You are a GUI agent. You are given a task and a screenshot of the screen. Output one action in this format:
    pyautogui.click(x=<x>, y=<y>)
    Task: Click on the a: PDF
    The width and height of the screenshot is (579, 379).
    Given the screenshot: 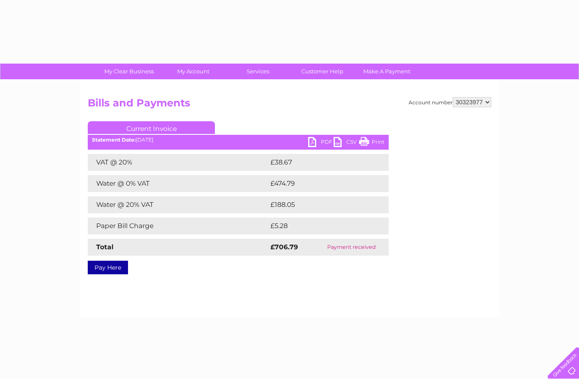 What is the action you would take?
    pyautogui.click(x=321, y=143)
    